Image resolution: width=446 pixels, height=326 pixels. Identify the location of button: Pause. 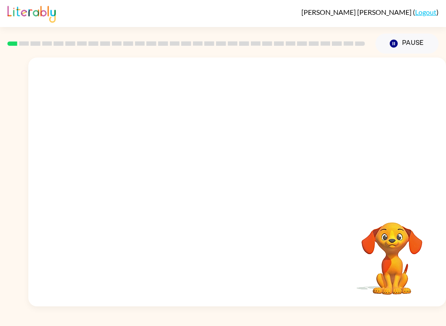
(407, 44).